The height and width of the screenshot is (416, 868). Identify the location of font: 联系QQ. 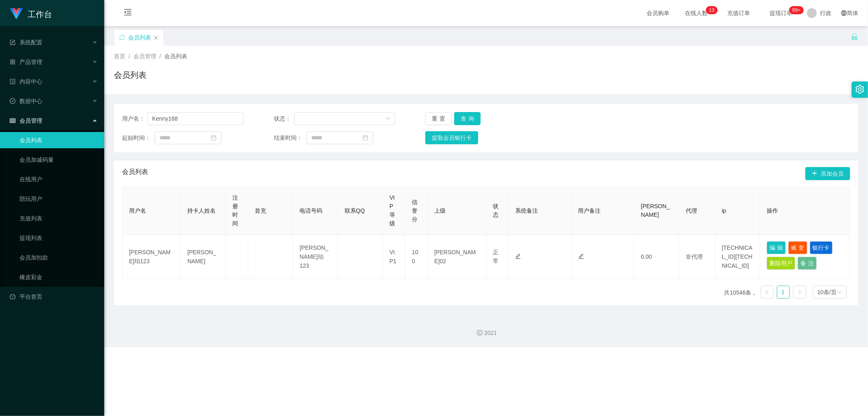
(355, 211).